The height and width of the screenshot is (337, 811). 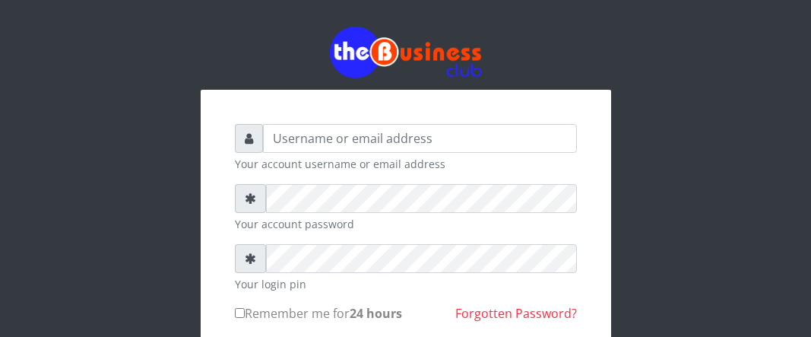 What do you see at coordinates (406, 163) in the screenshot?
I see `small: Your account username or email address` at bounding box center [406, 163].